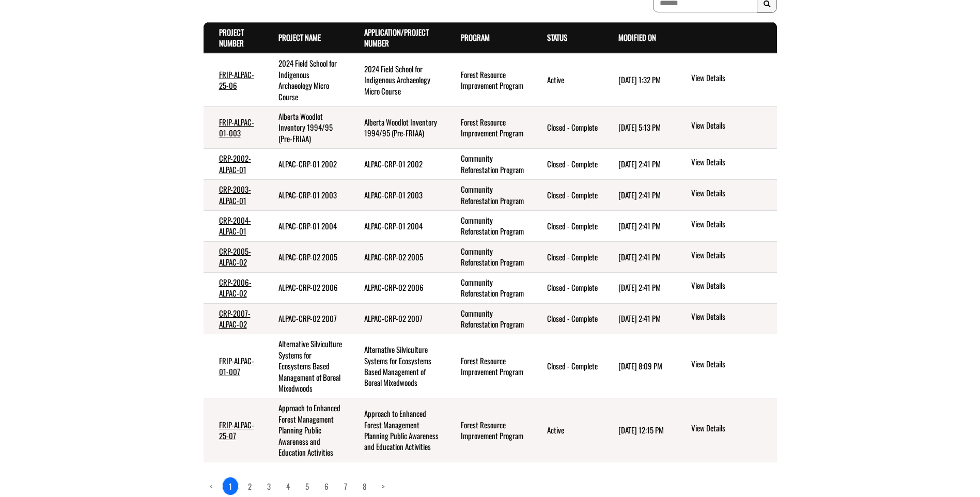 The height and width of the screenshot is (497, 980). I want to click on a: Program, so click(475, 37).